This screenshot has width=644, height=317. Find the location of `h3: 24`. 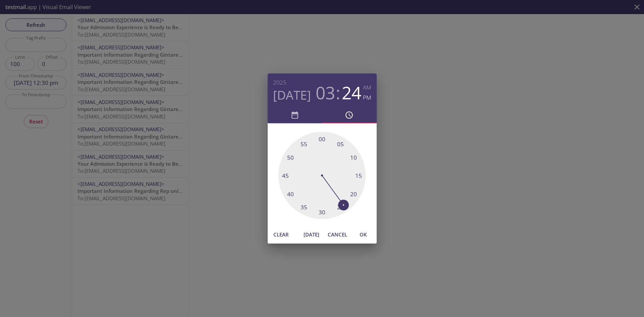

h3: 24 is located at coordinates (351, 93).